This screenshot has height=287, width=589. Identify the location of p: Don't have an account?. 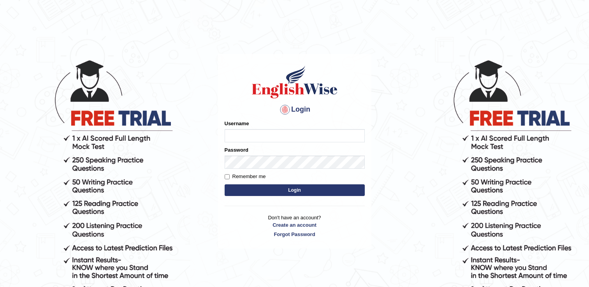
(295, 226).